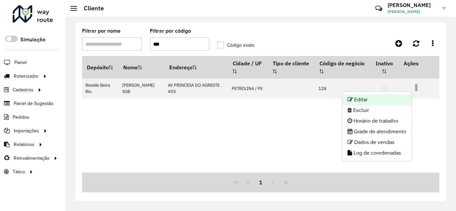 This screenshot has width=456, height=211. Describe the element at coordinates (23, 90) in the screenshot. I see `span: Cadastros` at that location.